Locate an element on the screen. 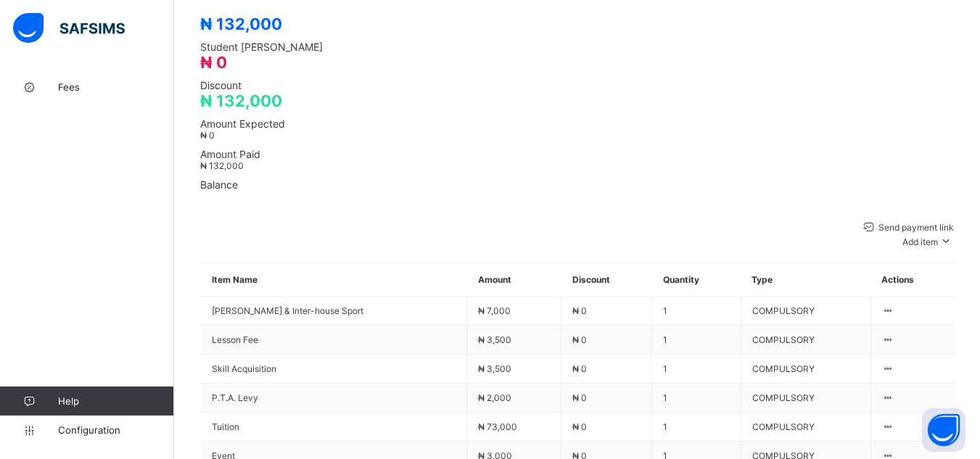  span: Lesson Fee is located at coordinates (333, 339).